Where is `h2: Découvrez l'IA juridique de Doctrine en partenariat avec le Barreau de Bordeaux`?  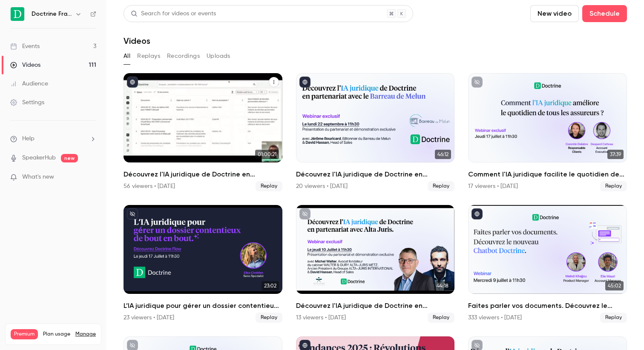
h2: Découvrez l'IA juridique de Doctrine en partenariat avec le Barreau de Bordeaux is located at coordinates (203, 175).